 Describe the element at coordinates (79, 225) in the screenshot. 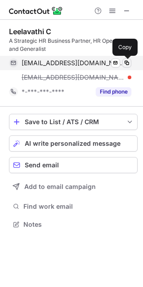

I see `span: Notes` at that location.